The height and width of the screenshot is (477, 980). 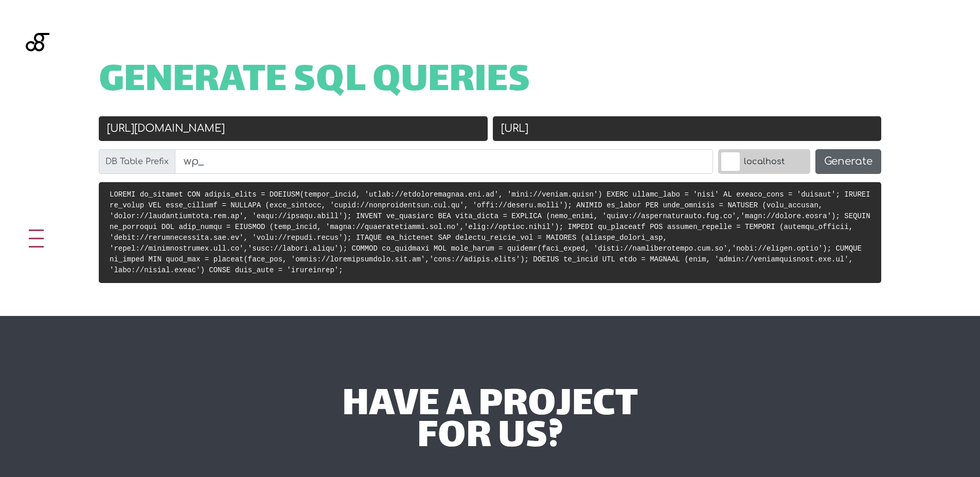 I want to click on div: have a project for us?, so click(x=490, y=421).